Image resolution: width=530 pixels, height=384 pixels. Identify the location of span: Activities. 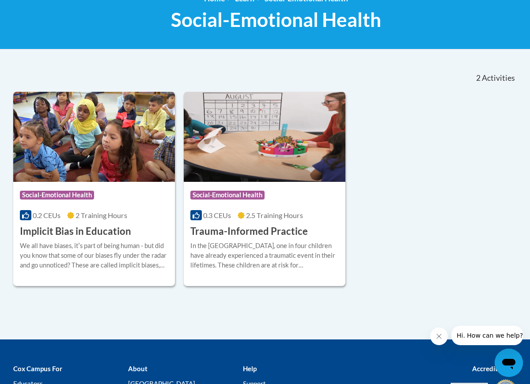
(498, 78).